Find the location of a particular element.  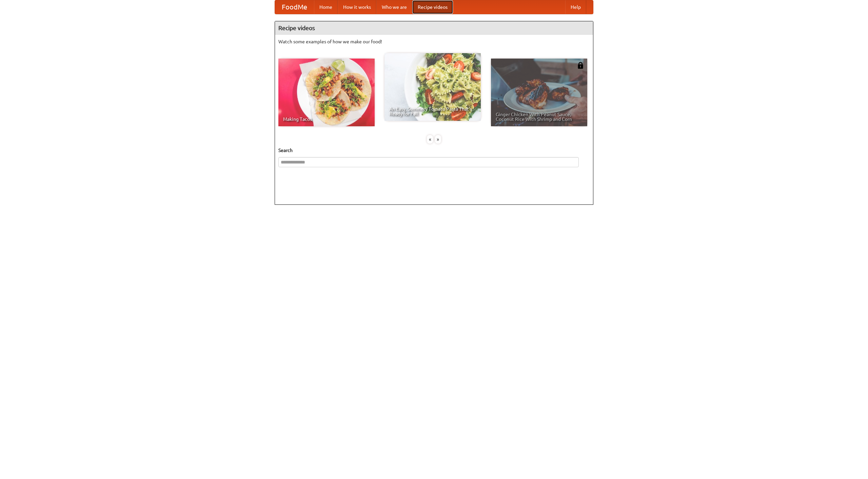

p: Watch some examples of how we make our food! is located at coordinates (434, 42).